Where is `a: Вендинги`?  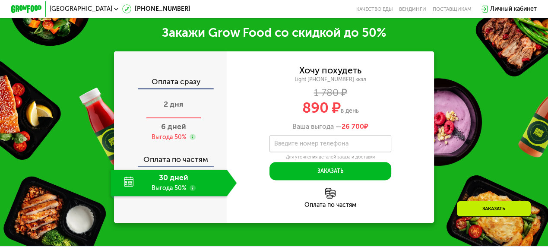 a: Вендинги is located at coordinates (412, 9).